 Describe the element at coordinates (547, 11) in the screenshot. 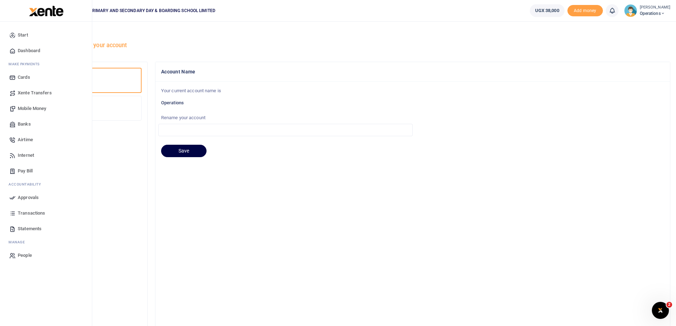

I see `a: UGX 38,000` at that location.